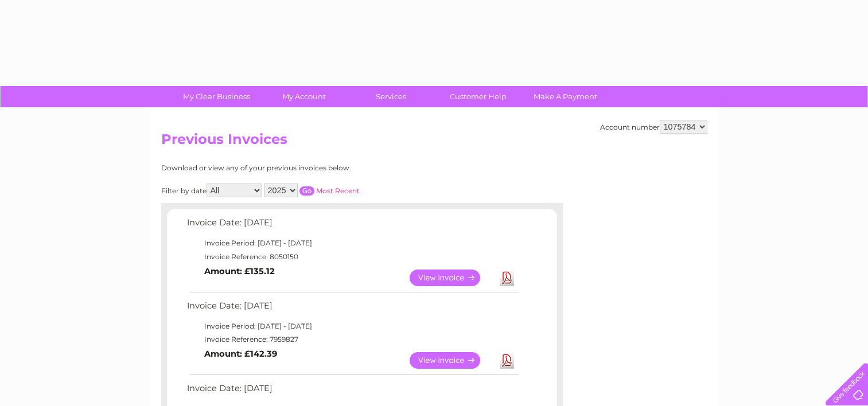  I want to click on b: Amount: £135.12, so click(239, 272).